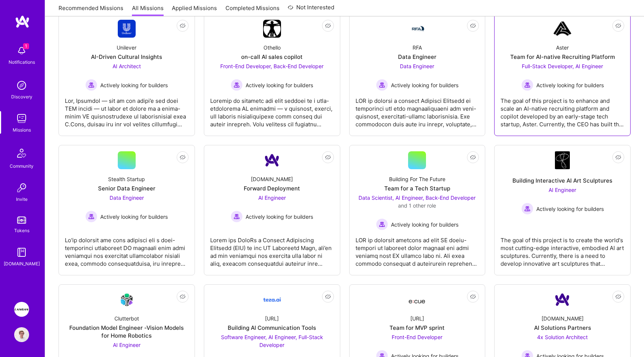  I want to click on a: Building For The FutureTeam for a Tech StartupData Scientist, AI Engineer, Back-End Developer and..., so click(418, 210).